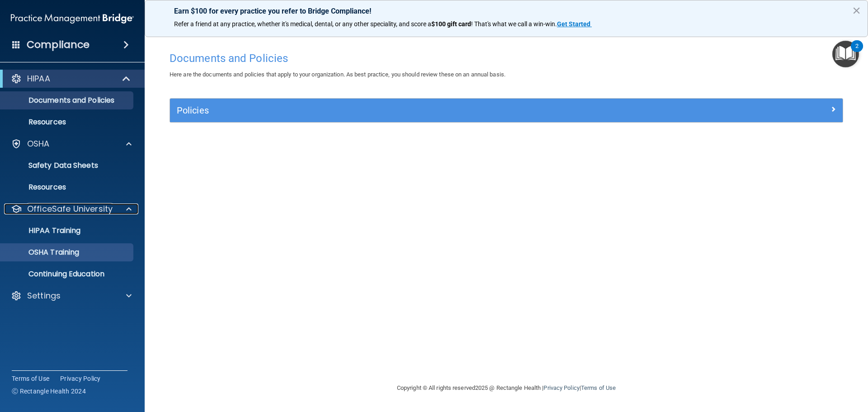 The image size is (868, 412). Describe the element at coordinates (49, 392) in the screenshot. I see `span: Ⓒ Rectangle Health 2024` at that location.